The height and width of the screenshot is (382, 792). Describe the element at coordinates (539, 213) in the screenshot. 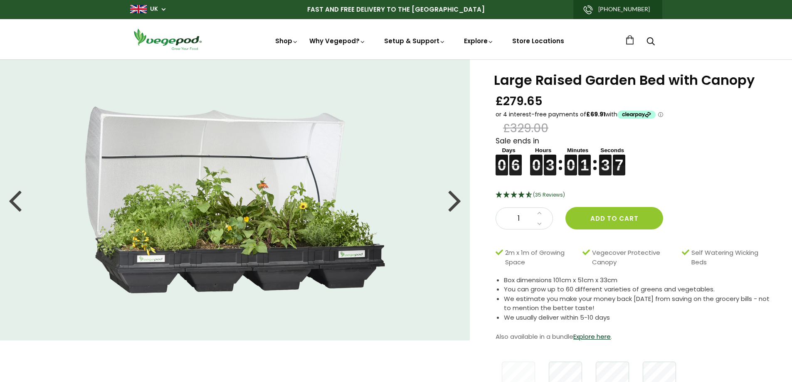

I see `a: Increase quantity by 1` at that location.